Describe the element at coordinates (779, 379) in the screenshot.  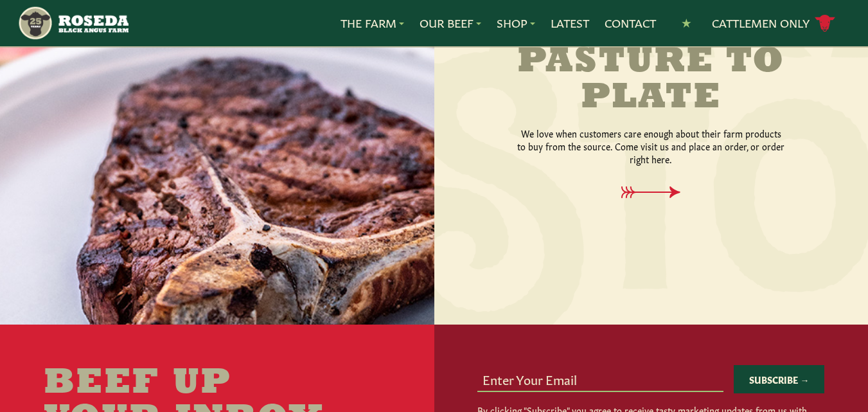
I see `button: Subscribe →` at that location.